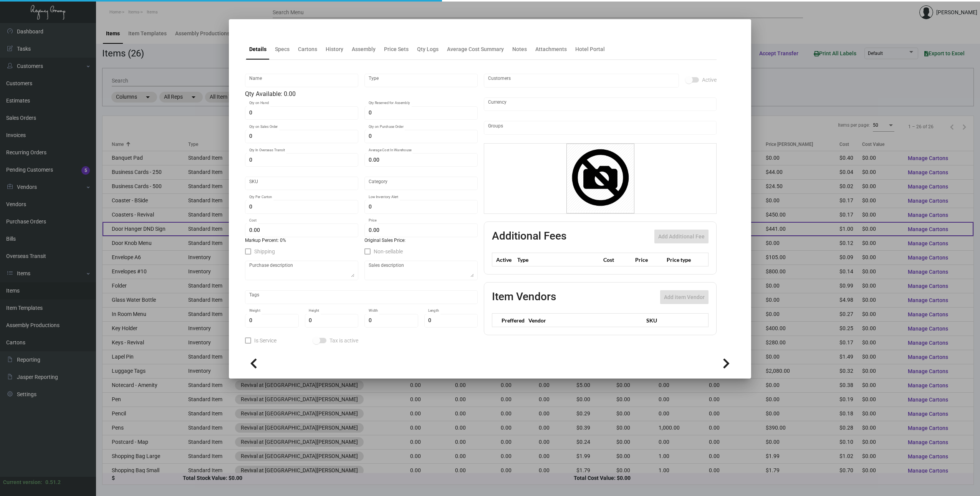 The height and width of the screenshot is (496, 980). Describe the element at coordinates (22, 482) in the screenshot. I see `div: Current version:` at that location.